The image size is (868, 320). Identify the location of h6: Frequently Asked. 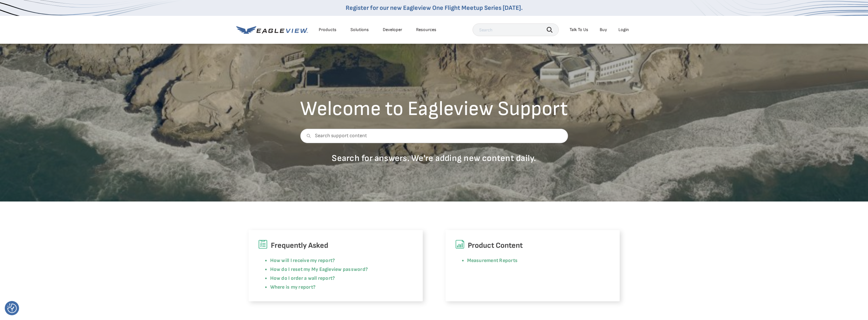
(335, 245).